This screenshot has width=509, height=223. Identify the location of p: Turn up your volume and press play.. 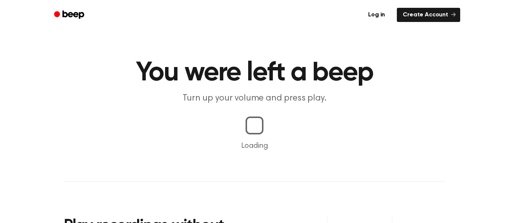
(255, 98).